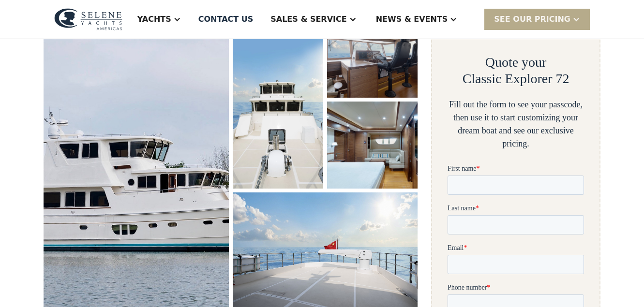  What do you see at coordinates (226, 19) in the screenshot?
I see `div: Contact US` at bounding box center [226, 19].